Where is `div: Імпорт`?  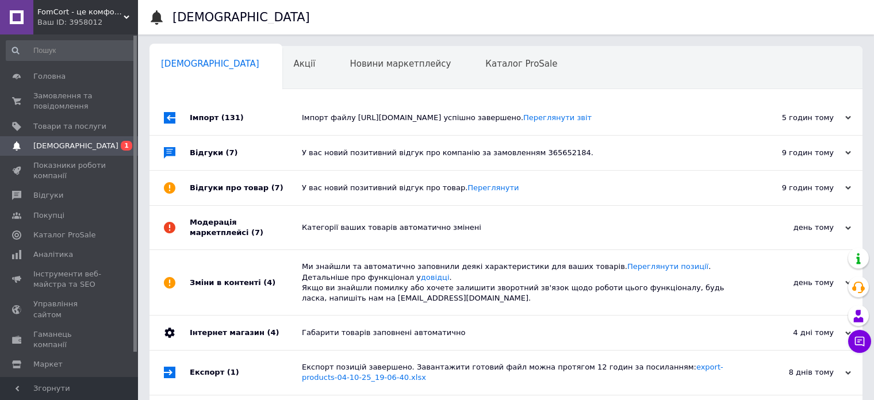 div: Імпорт is located at coordinates (246, 118).